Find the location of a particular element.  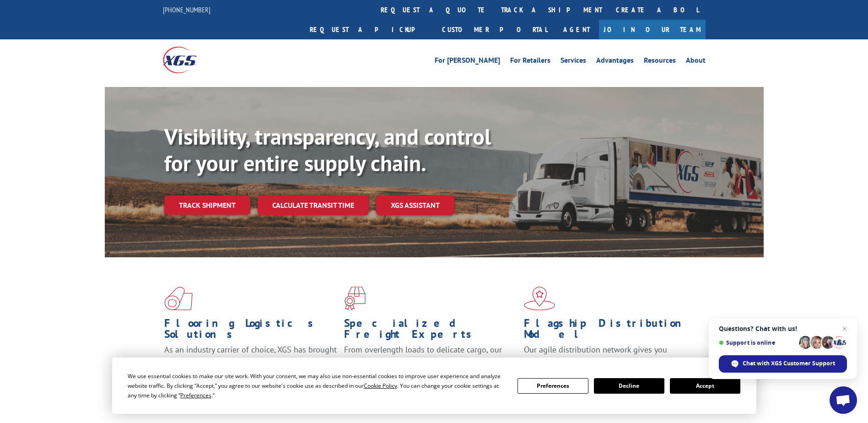

a: Advantages is located at coordinates (615, 62).